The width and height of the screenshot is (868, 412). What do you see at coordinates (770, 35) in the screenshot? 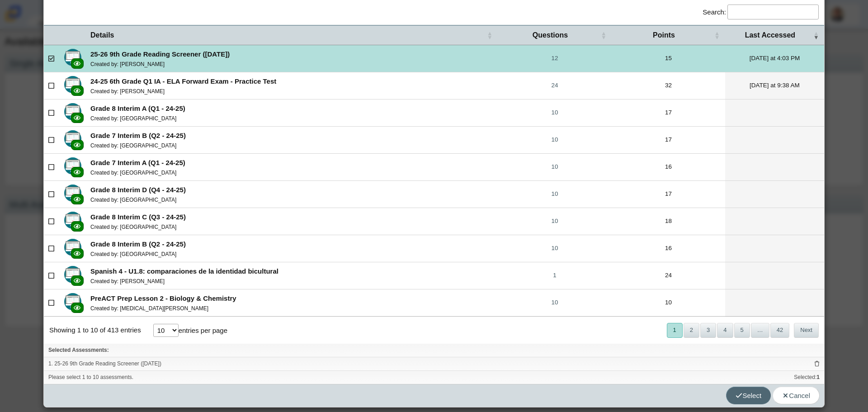
I see `span: Last Accessed` at bounding box center [770, 35].